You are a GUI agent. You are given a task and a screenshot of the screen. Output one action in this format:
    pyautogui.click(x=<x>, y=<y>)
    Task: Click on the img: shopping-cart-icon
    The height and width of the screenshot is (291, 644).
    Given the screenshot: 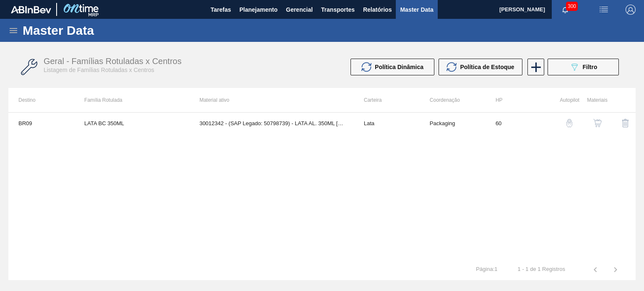 What is the action you would take?
    pyautogui.click(x=598, y=123)
    